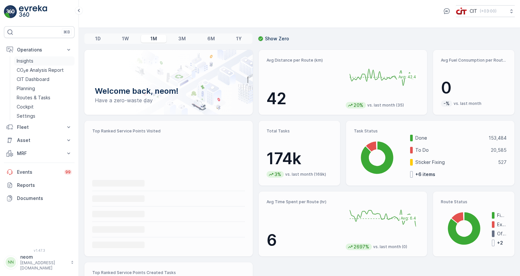 This screenshot has width=520, height=276. Describe the element at coordinates (304, 99) in the screenshot. I see `p: 42` at that location.